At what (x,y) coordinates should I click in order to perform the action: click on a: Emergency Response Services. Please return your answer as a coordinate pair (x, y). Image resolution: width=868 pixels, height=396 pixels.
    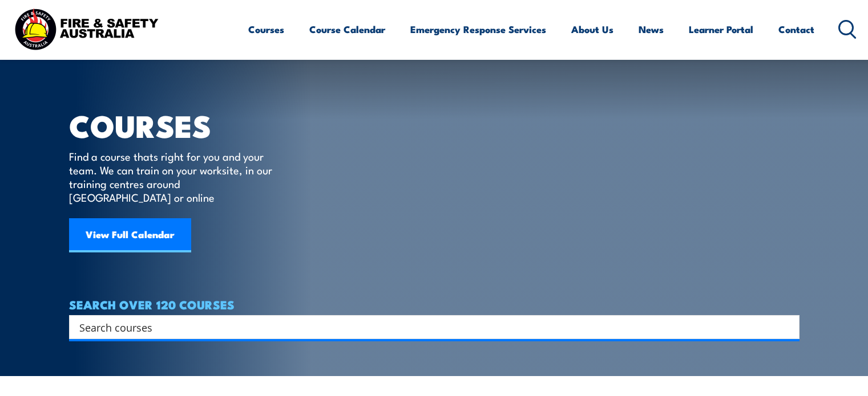
    Looking at the image, I should click on (478, 29).